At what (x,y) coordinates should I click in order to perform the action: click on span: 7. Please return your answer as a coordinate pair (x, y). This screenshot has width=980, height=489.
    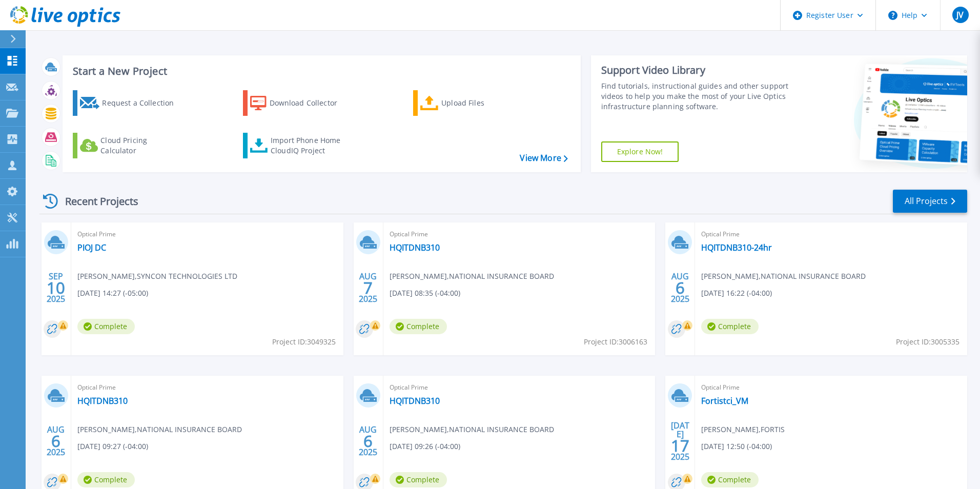
    Looking at the image, I should click on (368, 287).